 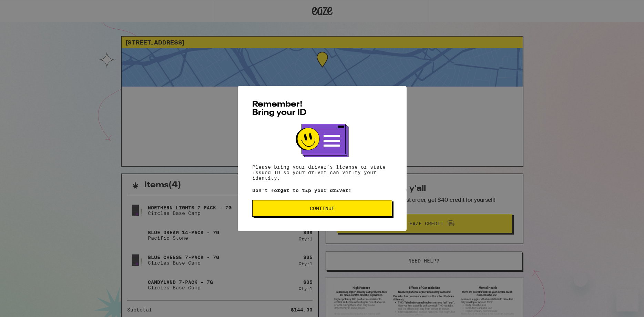 I want to click on p: Please bring your driver's license or state issued ID so your driver can verify your identity., so click(x=322, y=173).